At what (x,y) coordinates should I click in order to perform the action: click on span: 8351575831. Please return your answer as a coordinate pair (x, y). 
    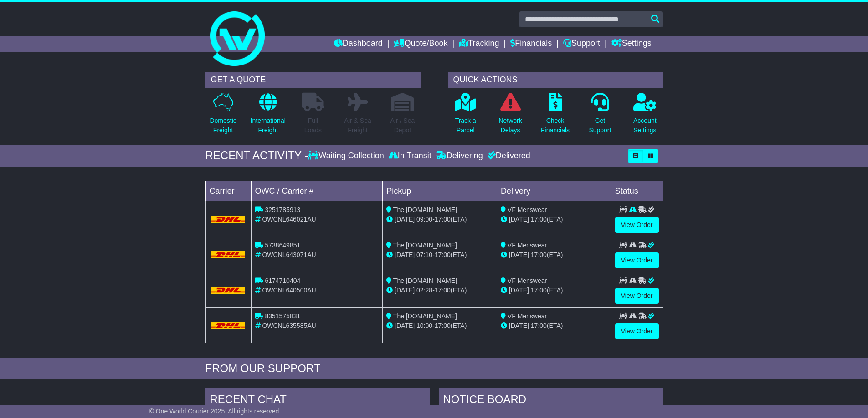
    Looking at the image, I should click on (283, 316).